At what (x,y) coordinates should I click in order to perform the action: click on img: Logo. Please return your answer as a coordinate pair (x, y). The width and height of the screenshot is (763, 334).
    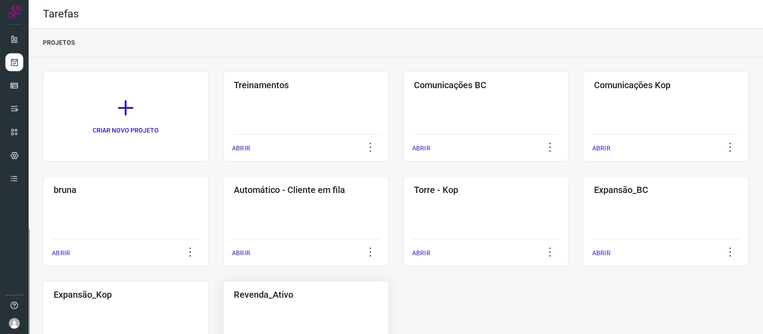
    Looking at the image, I should click on (14, 12).